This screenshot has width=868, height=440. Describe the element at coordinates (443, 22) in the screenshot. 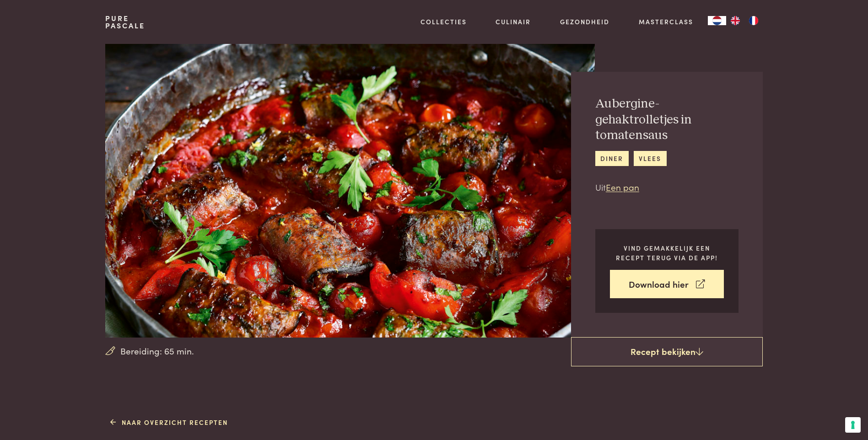

I see `a: Collecties` at that location.